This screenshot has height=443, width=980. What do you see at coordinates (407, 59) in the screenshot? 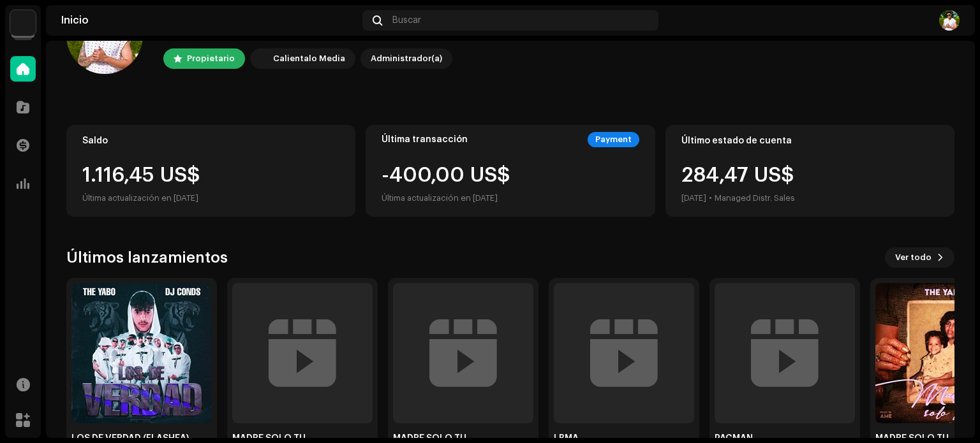
I see `div: Administrador(a)` at bounding box center [407, 59].